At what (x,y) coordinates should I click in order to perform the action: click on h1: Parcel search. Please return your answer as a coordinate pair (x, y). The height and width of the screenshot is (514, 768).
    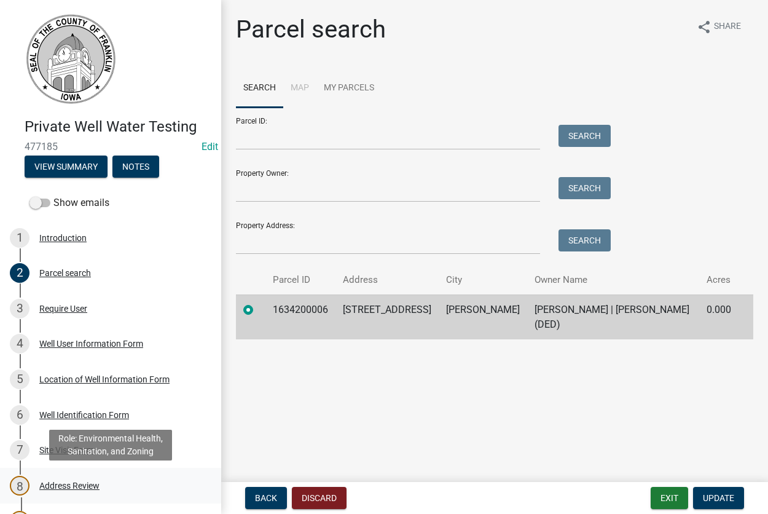
    Looking at the image, I should click on (311, 30).